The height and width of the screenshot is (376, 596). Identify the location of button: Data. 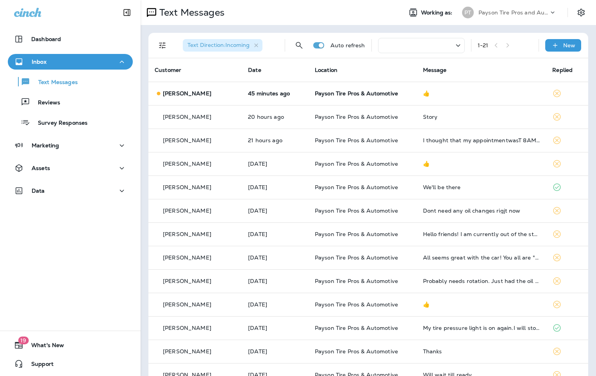
(70, 191).